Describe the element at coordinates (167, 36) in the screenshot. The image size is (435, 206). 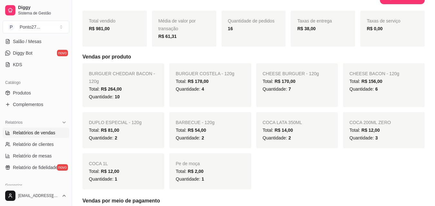
I see `strong: R$ 61,31` at that location.